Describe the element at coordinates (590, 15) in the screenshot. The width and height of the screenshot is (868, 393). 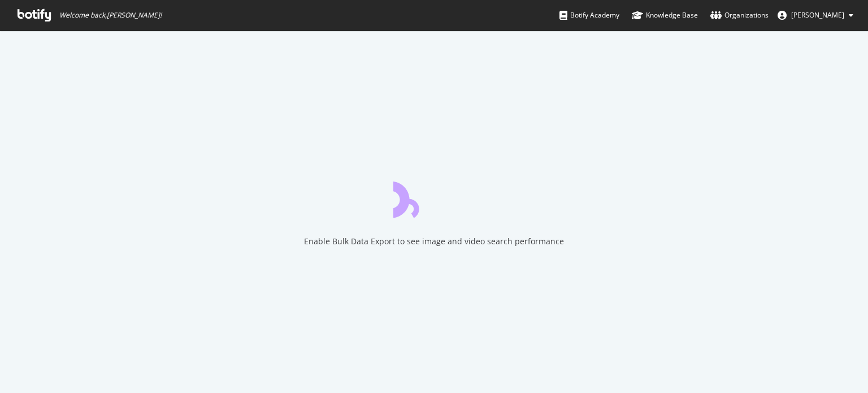
I see `div: Botify Academy` at that location.